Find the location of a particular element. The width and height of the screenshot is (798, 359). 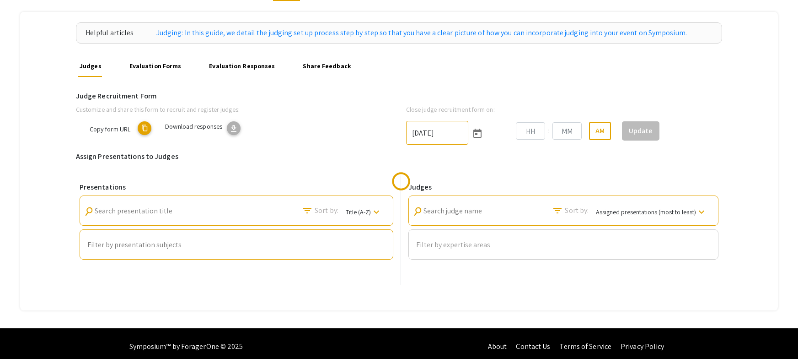

button: Assigned presentations (most to least) is located at coordinates (652, 211).